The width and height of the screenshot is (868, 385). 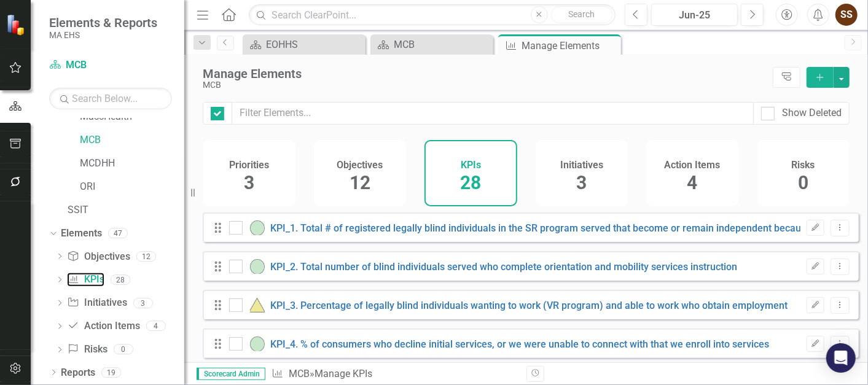 I want to click on a: KPIs, so click(x=86, y=280).